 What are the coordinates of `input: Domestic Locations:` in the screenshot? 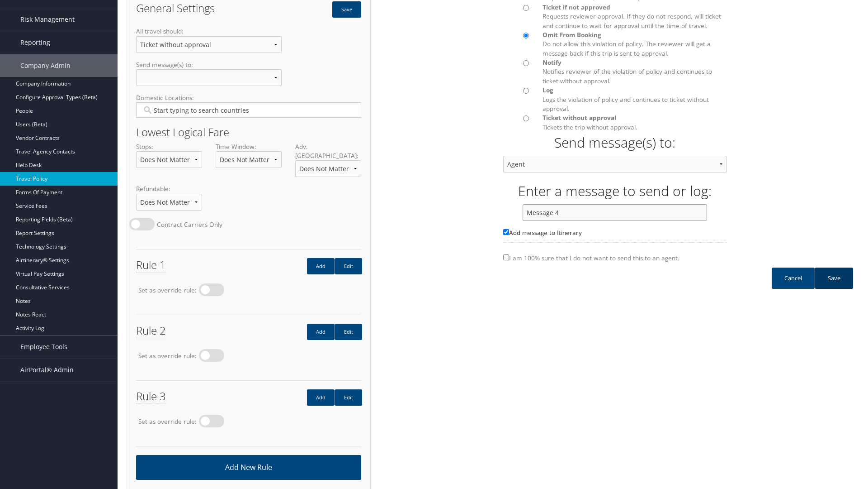 It's located at (248, 110).